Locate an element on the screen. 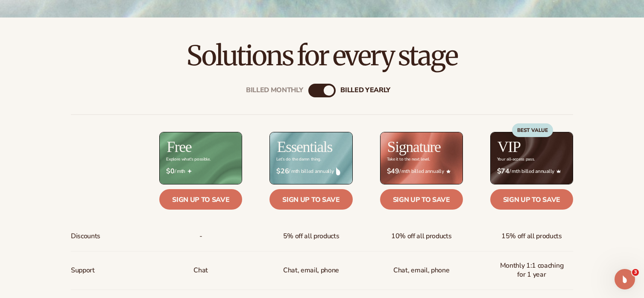 This screenshot has width=644, height=298. img: Essentials_BG_9050f826-5aa9-47d9-a362-757b82c62641.jpg is located at coordinates (311, 158).